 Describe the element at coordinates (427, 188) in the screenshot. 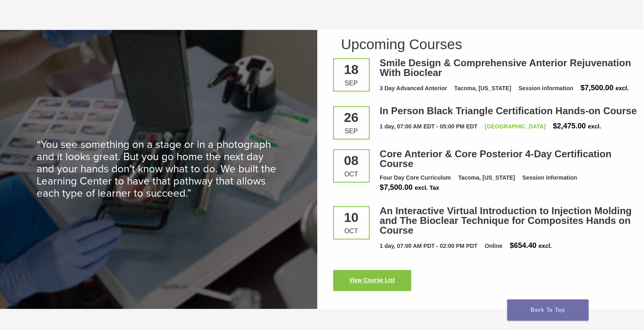

I see `span: excl. Tax` at that location.